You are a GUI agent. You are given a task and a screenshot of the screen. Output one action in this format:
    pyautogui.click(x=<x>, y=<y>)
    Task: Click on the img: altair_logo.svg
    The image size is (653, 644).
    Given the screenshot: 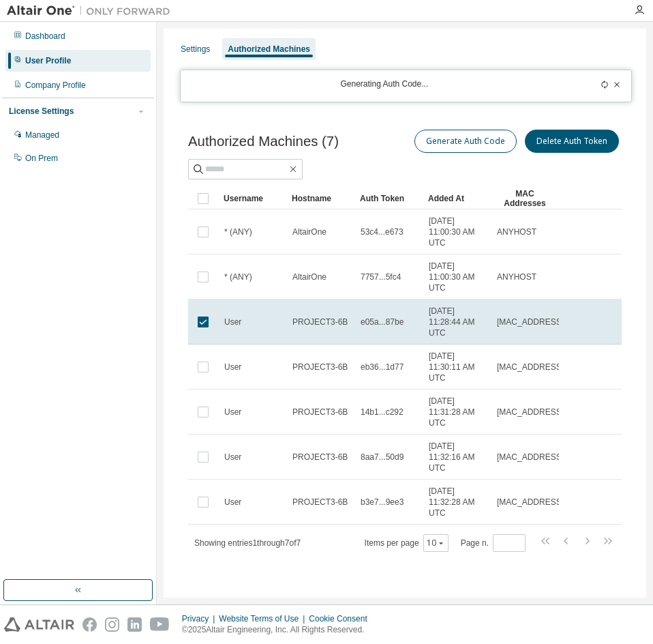 What is the action you would take?
    pyautogui.click(x=39, y=624)
    